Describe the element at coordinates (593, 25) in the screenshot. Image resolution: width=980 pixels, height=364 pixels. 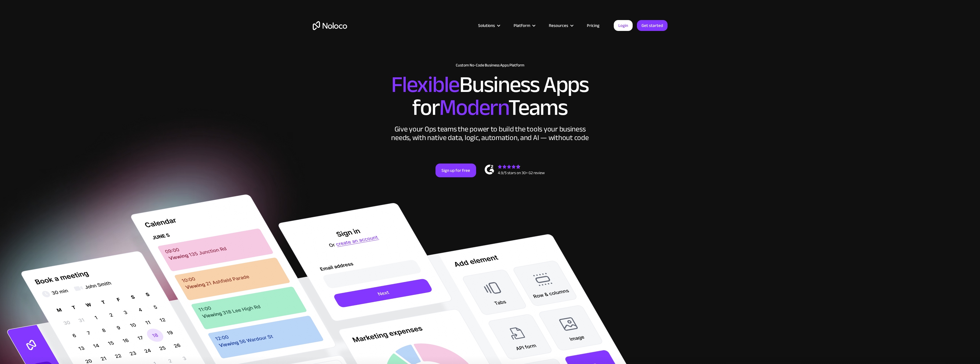
I see `a: Pricing` at that location.